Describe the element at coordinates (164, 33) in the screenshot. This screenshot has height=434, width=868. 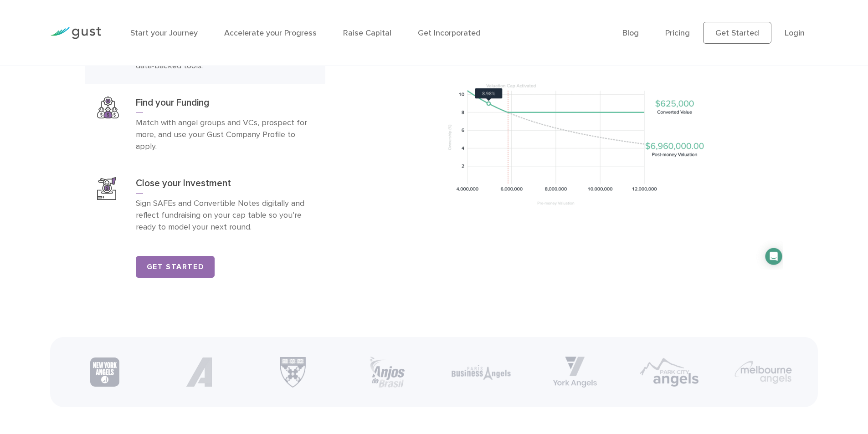
I see `a: Start your Journey` at that location.